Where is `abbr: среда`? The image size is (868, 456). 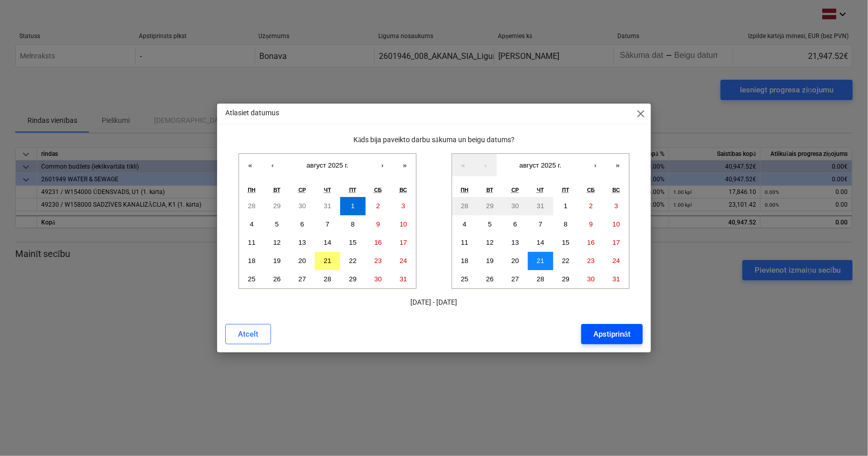 abbr: среда is located at coordinates (302, 190).